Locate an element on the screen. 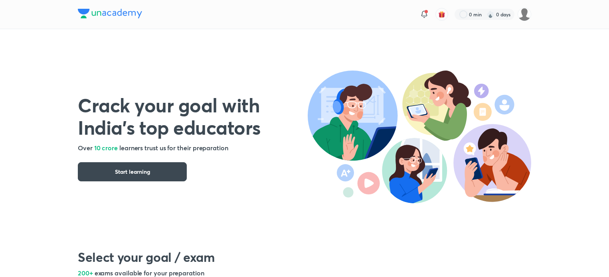 This screenshot has height=277, width=609. img: header is located at coordinates (419, 137).